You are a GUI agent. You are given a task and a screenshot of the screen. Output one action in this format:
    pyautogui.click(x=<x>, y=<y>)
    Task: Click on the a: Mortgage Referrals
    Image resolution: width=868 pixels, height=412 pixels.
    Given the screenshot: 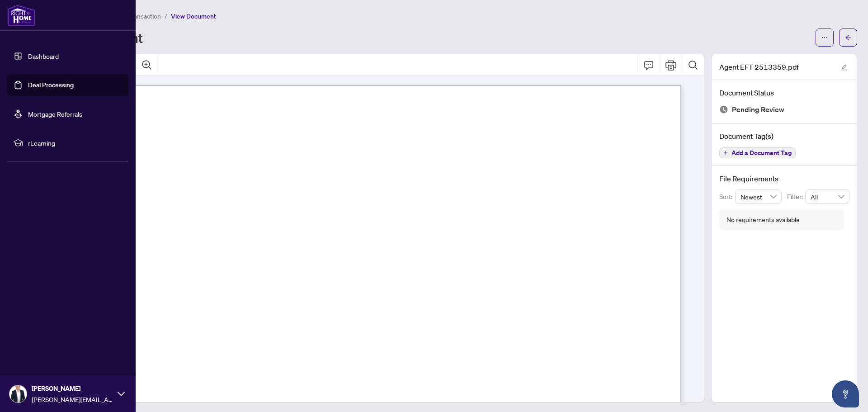 What is the action you would take?
    pyautogui.click(x=55, y=114)
    